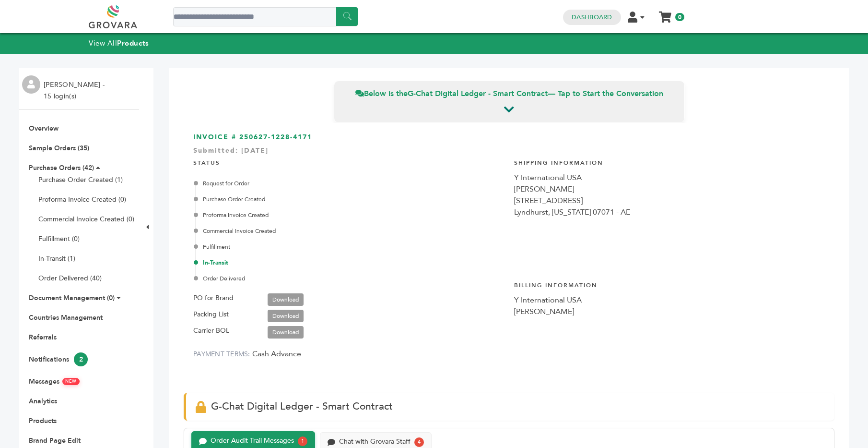  What do you see at coordinates (72, 298) in the screenshot?
I see `a: Document Management (0)` at bounding box center [72, 298].